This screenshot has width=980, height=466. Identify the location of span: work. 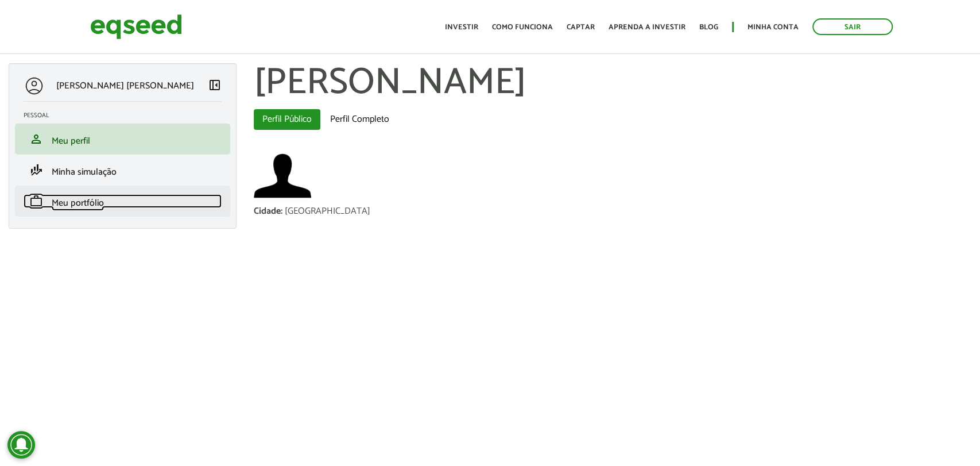
(36, 201).